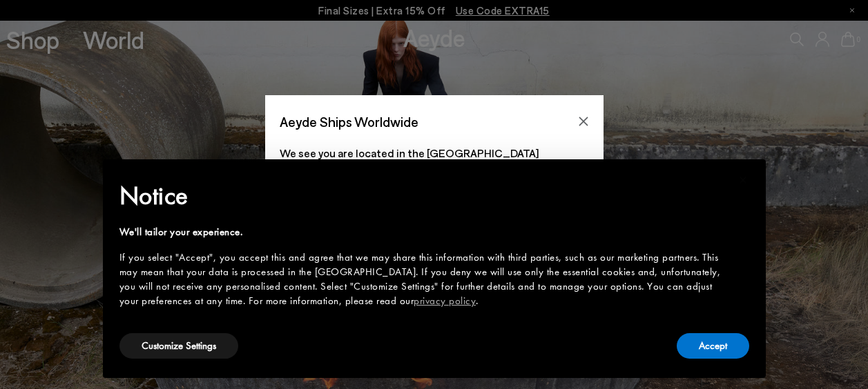 The image size is (868, 389). Describe the element at coordinates (423, 279) in the screenshot. I see `div: If you select "Accept", you accept this and agree that we may share this information with third p...` at that location.